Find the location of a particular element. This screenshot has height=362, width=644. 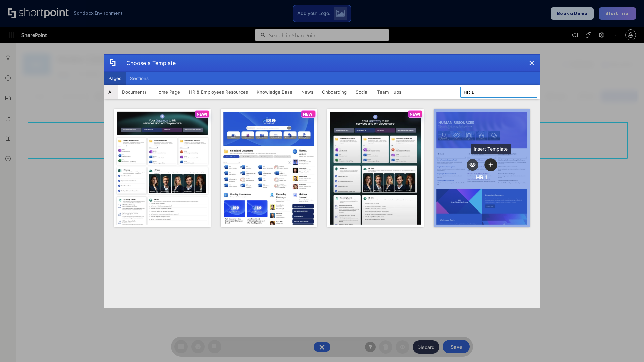

button: News is located at coordinates (308, 92).